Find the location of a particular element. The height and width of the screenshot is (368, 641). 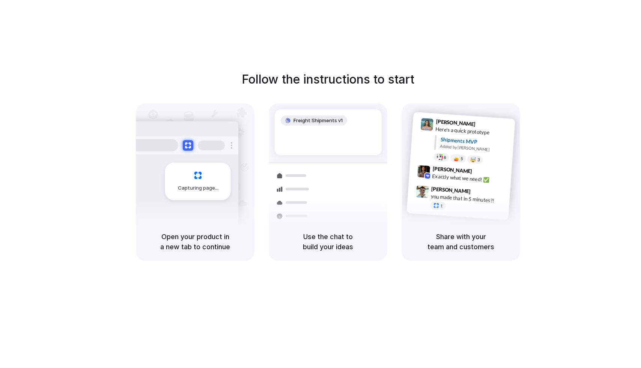

h1: Follow the instructions to start is located at coordinates (328, 80).